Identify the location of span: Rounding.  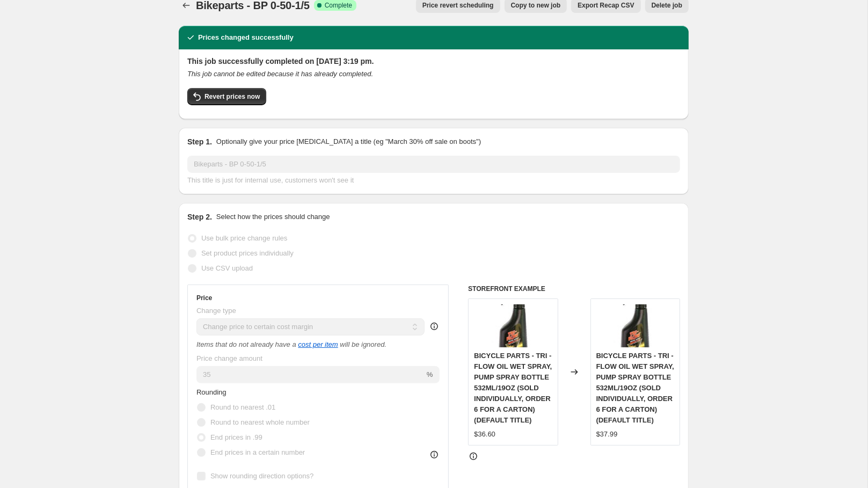
(211, 391).